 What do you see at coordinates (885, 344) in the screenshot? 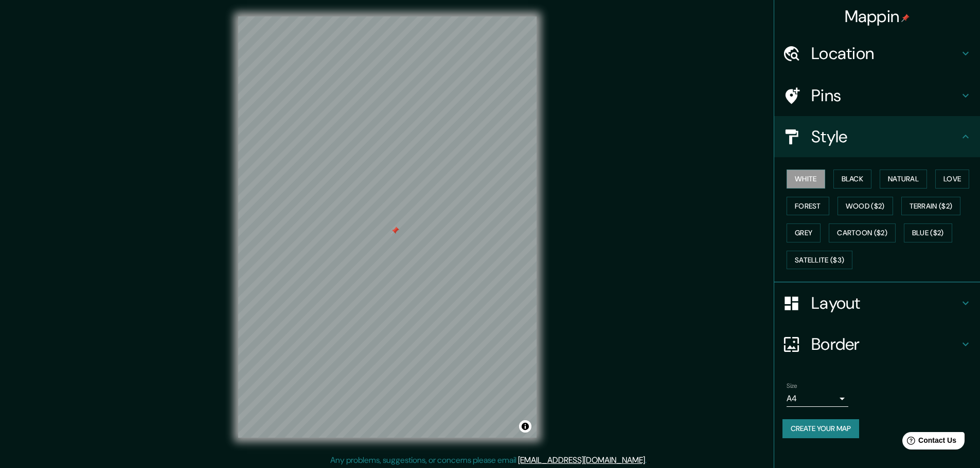
I see `h4: Border` at bounding box center [885, 344].